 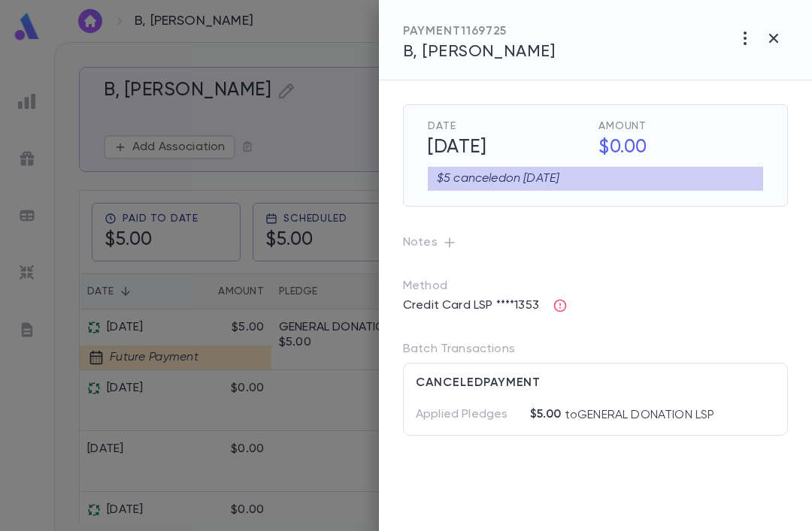 What do you see at coordinates (440, 286) in the screenshot?
I see `p: Method` at bounding box center [440, 286].